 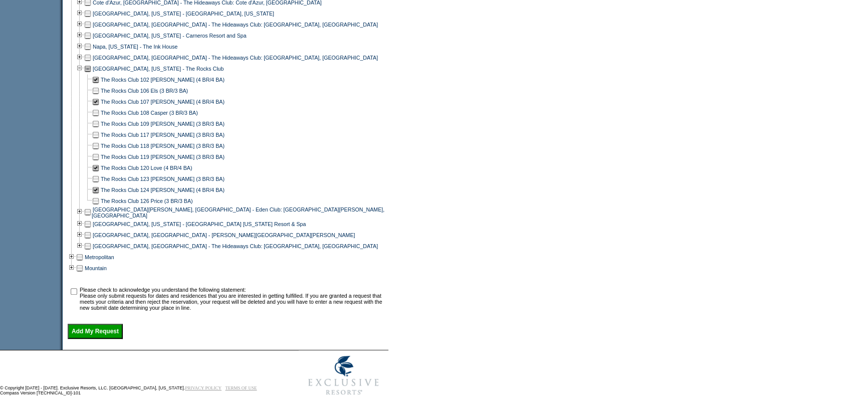 What do you see at coordinates (96, 268) in the screenshot?
I see `a: Mountain` at bounding box center [96, 268].